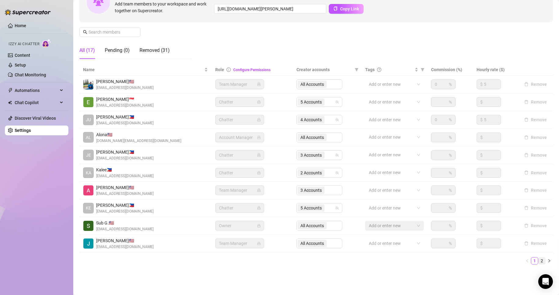 Image resolution: width=559 pixels, height=295 pixels. What do you see at coordinates (240, 137) in the screenshot?
I see `span: Account Manager` at bounding box center [240, 137].